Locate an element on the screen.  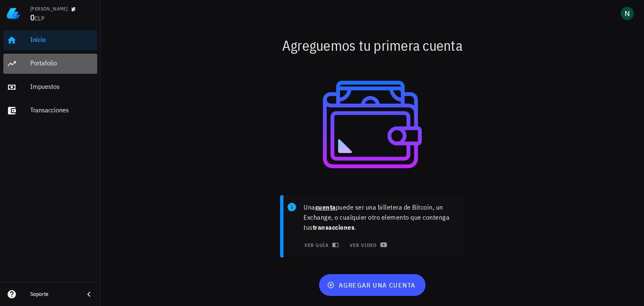
span: ver guía is located at coordinates (321, 245).